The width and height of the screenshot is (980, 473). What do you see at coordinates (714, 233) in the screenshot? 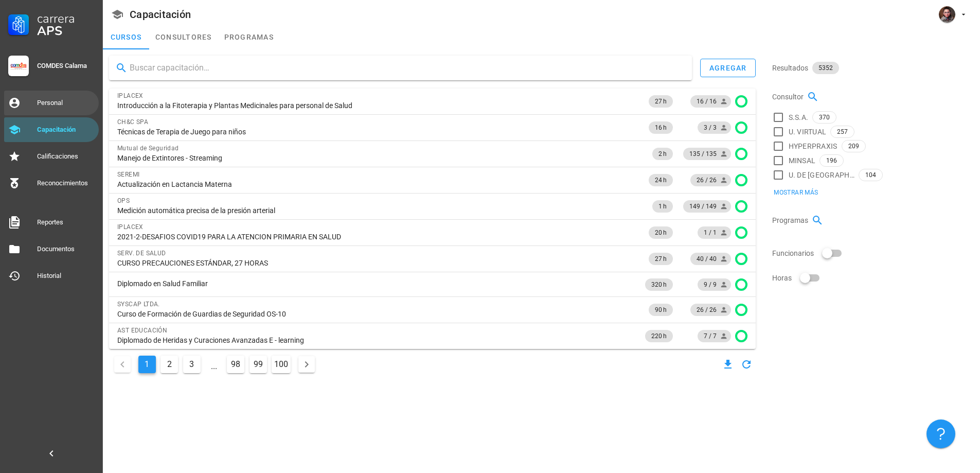
I see `span: 1 / 1` at bounding box center [714, 233].